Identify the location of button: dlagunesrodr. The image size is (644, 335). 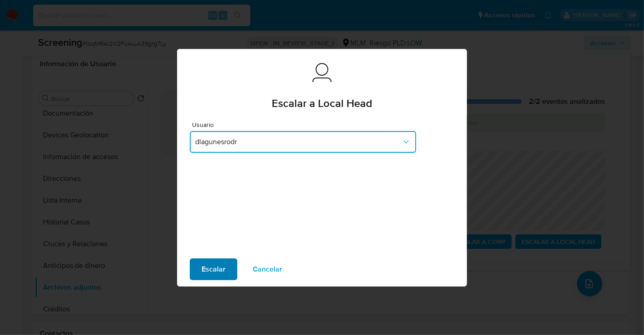
(303, 142).